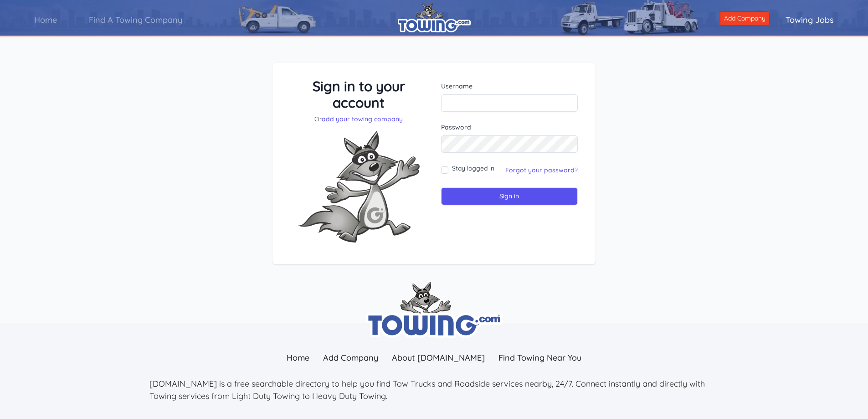 The image size is (868, 419). Describe the element at coordinates (810, 20) in the screenshot. I see `a: Towing Jobs` at that location.